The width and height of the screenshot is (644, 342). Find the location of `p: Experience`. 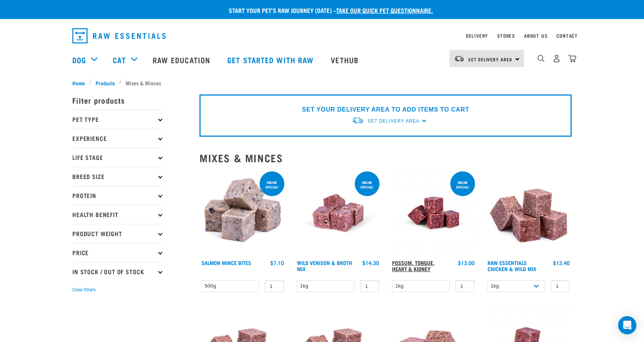

p: Experience is located at coordinates (118, 138).